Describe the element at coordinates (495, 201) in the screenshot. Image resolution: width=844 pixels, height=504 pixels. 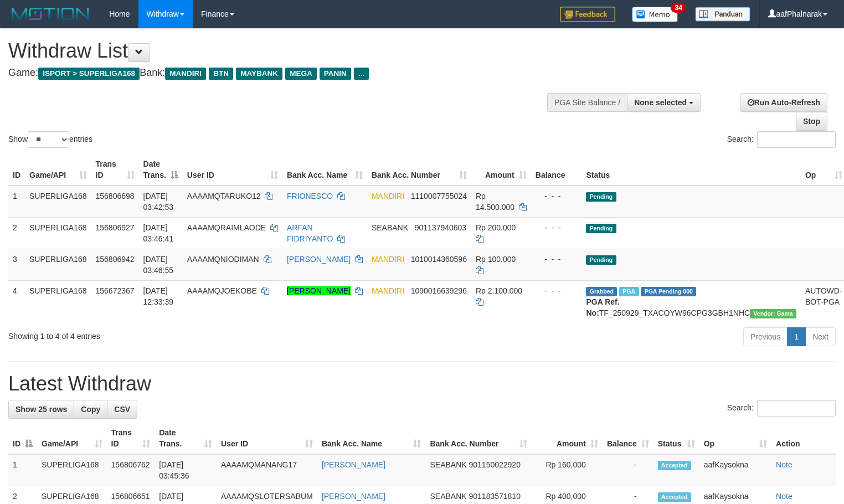
I see `span: Rp 14.500.000` at that location.